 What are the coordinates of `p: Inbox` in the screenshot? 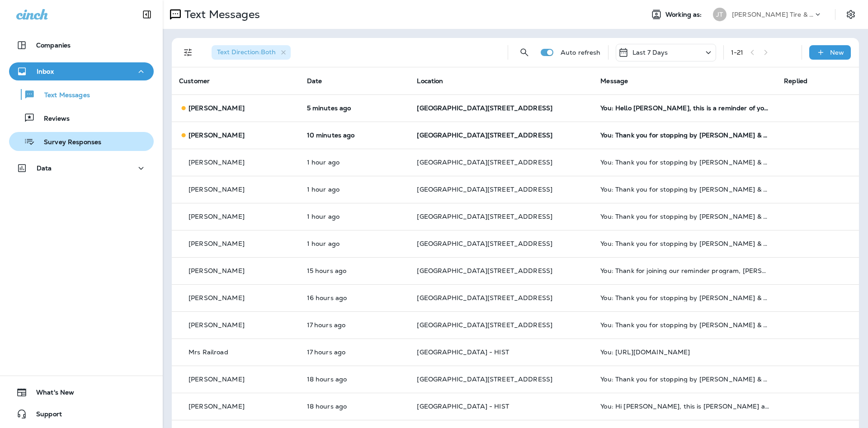 It's located at (45, 71).